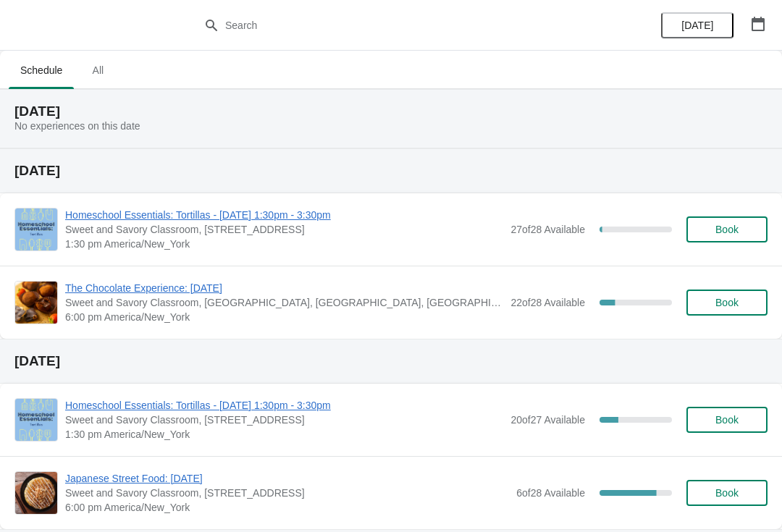  Describe the element at coordinates (406, 25) in the screenshot. I see `input: Search` at that location.